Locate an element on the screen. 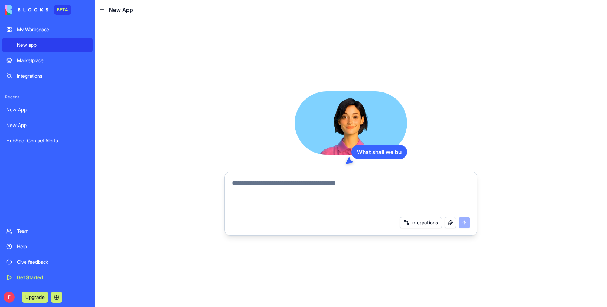 The width and height of the screenshot is (607, 307). div: Integrations is located at coordinates (53, 76).